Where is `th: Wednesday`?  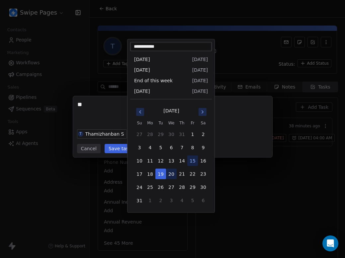 th: Wednesday is located at coordinates (171, 123).